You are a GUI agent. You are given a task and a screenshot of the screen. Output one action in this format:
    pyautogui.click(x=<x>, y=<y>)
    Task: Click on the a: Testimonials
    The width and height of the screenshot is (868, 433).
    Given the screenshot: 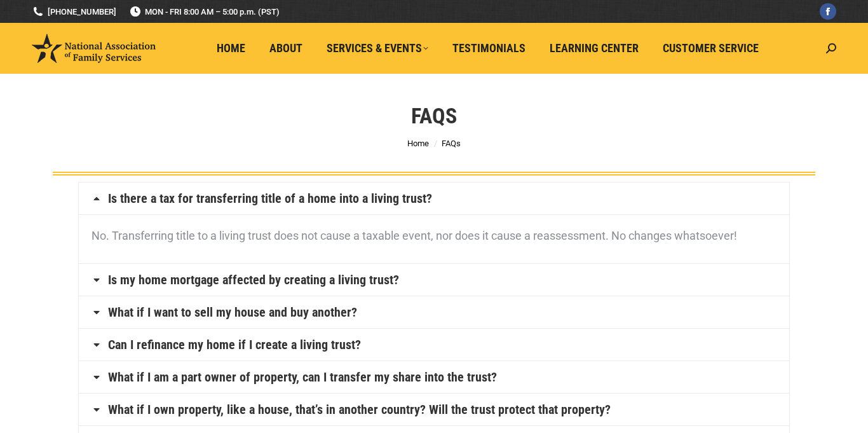 What is the action you would take?
    pyautogui.click(x=489, y=48)
    